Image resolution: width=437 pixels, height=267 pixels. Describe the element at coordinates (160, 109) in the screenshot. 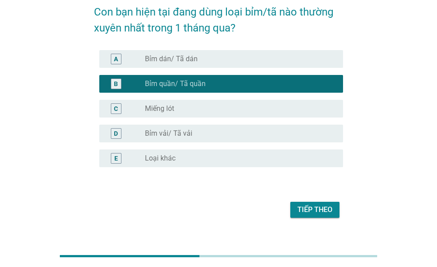

I see `label: Miếng lót` at that location.